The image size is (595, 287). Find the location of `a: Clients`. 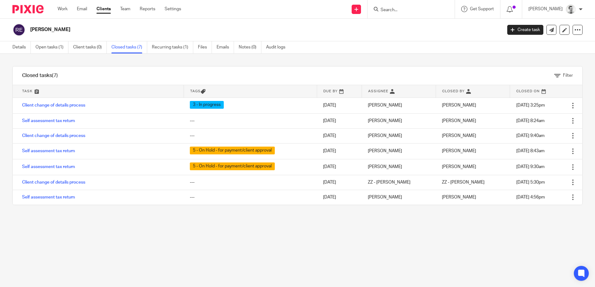

a: Clients is located at coordinates (104, 9).